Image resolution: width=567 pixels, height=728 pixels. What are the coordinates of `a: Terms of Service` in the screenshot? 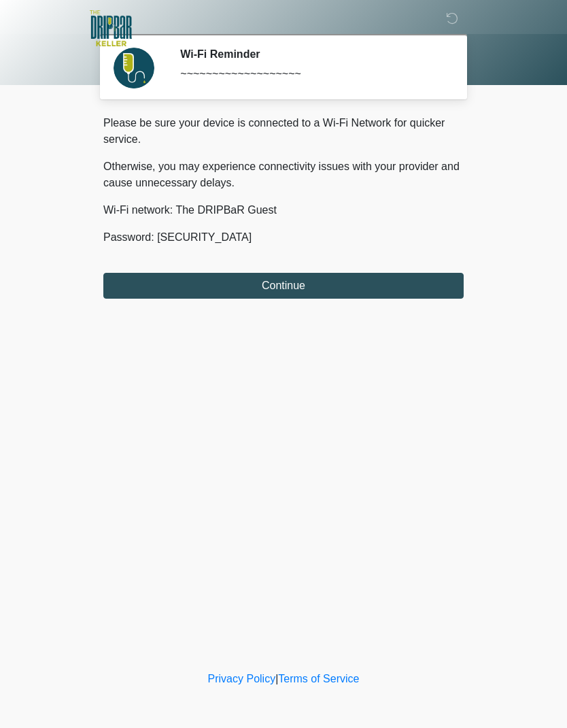 It's located at (318, 678).